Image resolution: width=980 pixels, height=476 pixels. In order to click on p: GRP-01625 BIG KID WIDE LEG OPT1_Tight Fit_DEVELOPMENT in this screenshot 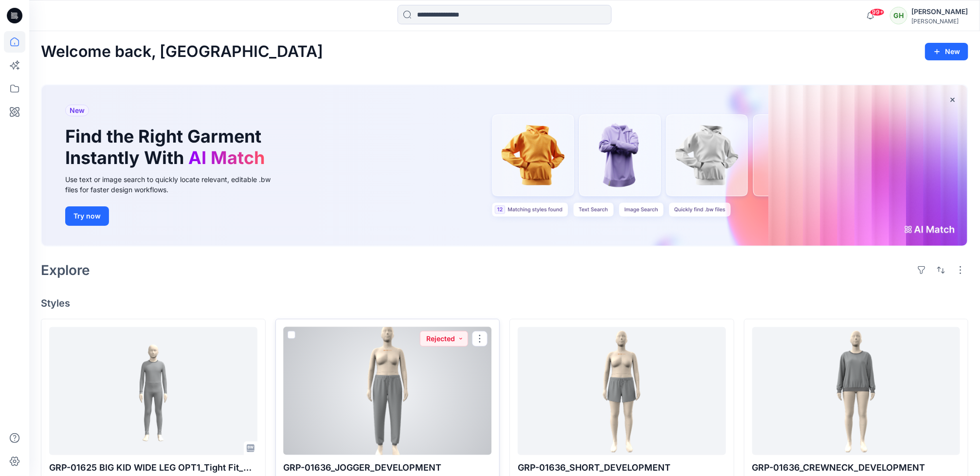, I will do `click(154, 468)`.